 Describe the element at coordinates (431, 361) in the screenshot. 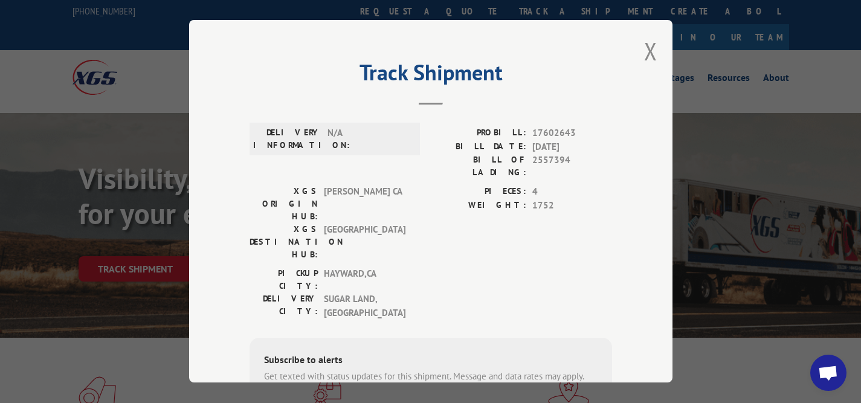

I see `div: Subscribe to alerts` at that location.